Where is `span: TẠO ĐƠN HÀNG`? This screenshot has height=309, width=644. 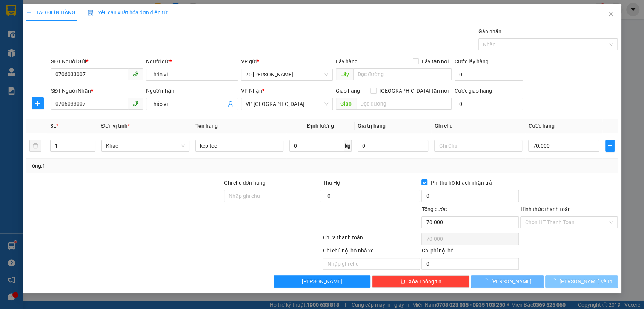 span: TẠO ĐƠN HÀNG is located at coordinates (51, 12).